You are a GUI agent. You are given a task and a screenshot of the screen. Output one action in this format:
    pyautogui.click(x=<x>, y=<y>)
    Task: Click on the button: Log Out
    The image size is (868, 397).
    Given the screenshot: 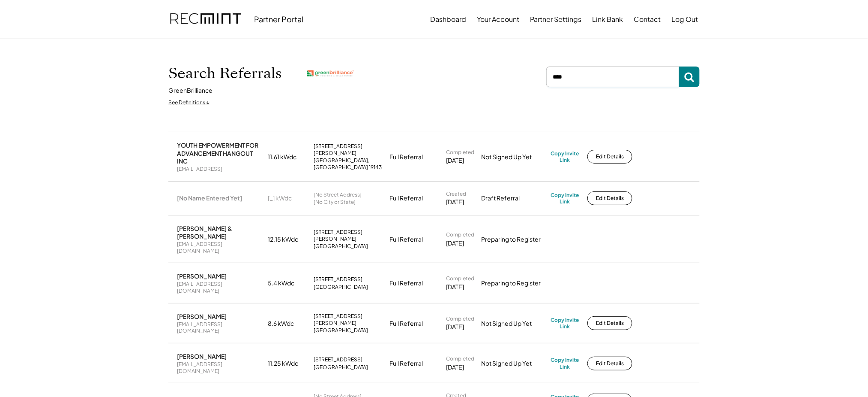 What is the action you would take?
    pyautogui.click(x=685, y=19)
    